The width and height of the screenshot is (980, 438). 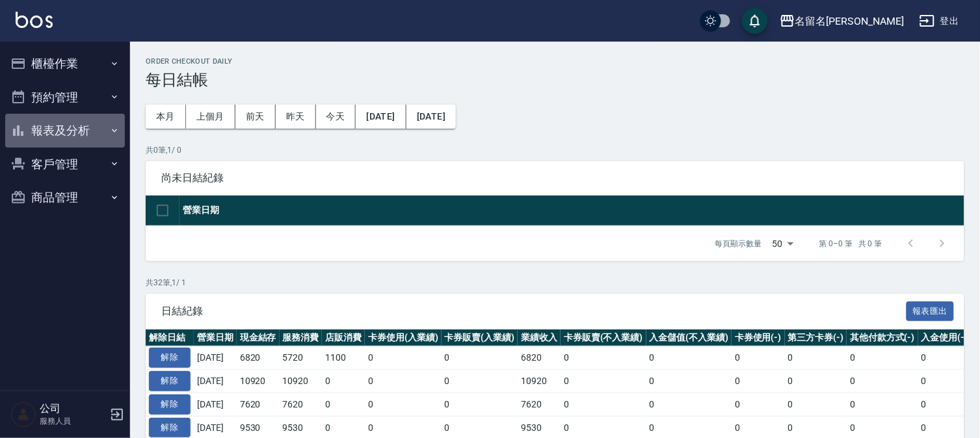 What do you see at coordinates (23, 415) in the screenshot?
I see `img: Person` at bounding box center [23, 415].